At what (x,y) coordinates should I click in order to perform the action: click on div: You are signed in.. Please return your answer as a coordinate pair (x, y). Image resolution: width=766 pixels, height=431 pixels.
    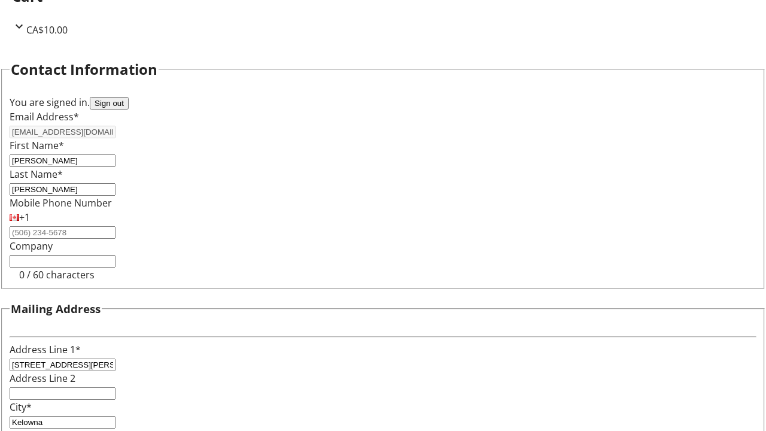
    Looking at the image, I should click on (383, 102).